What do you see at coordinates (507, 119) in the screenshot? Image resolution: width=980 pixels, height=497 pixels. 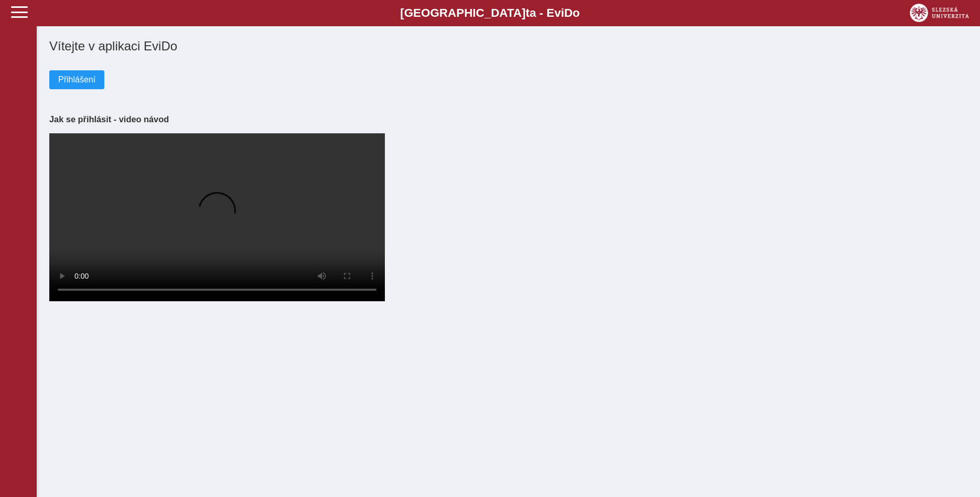 I see `h3: Jak se přihlásit - video návod` at bounding box center [507, 119].